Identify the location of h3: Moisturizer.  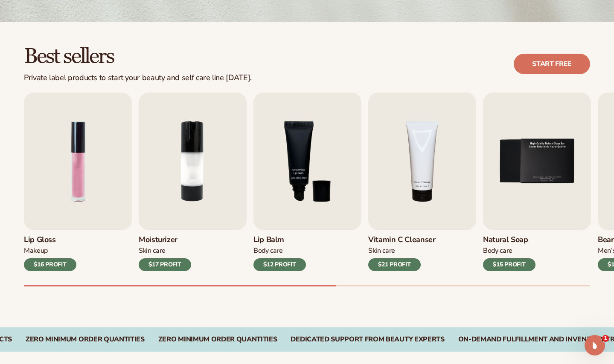
(165, 240).